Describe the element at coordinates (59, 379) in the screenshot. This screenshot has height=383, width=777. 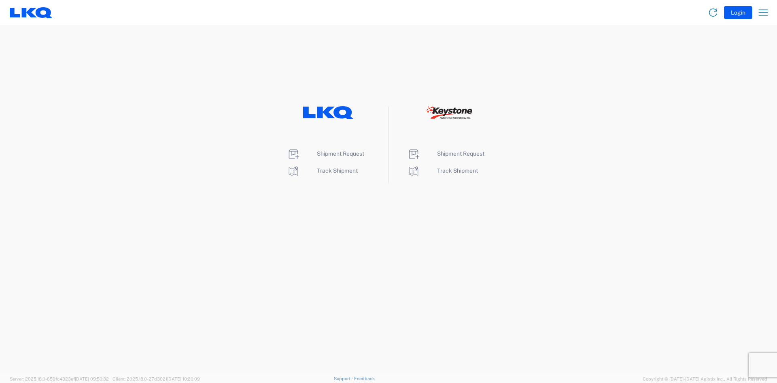
I see `span: Server: 2025.18.0-659fc4323ef` at that location.